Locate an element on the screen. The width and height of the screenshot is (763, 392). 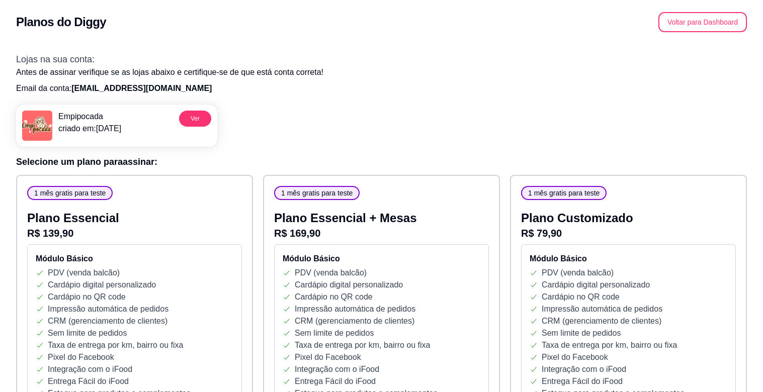
p: Plano Essencial + Mesas is located at coordinates (381, 218).